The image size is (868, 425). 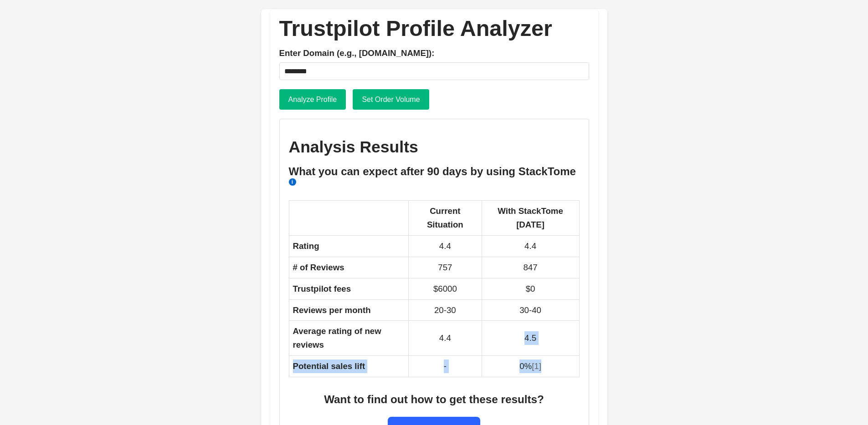 I want to click on td: 0%, so click(x=530, y=366).